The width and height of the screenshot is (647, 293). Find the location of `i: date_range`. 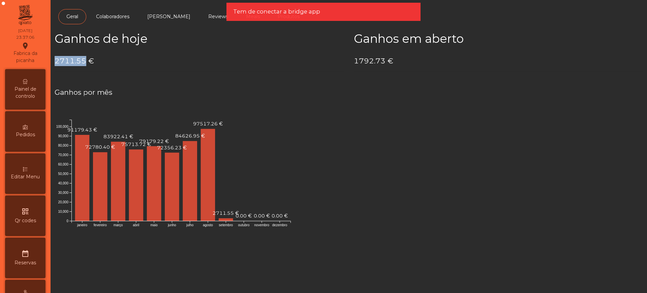

i: date_range is located at coordinates (25, 253).